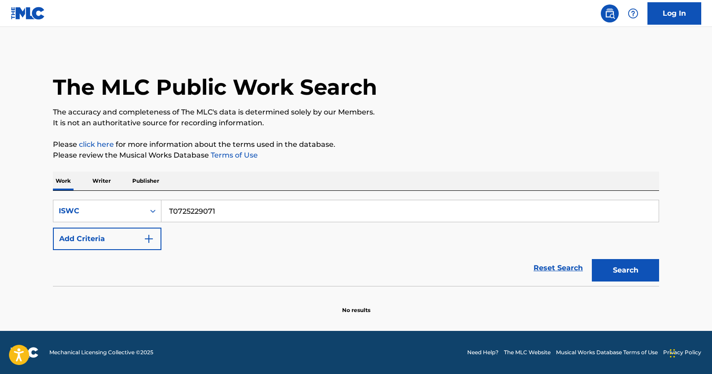  What do you see at coordinates (483, 352) in the screenshot?
I see `a: Need Help?` at bounding box center [483, 352].